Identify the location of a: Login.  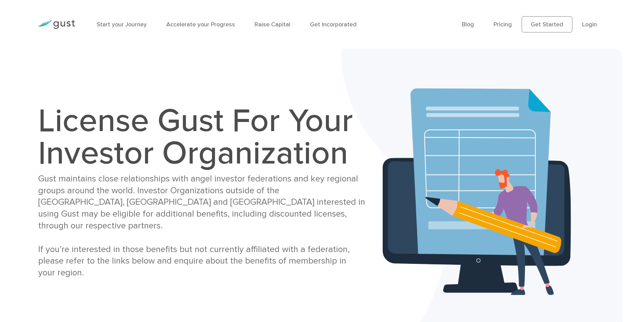
(589, 24).